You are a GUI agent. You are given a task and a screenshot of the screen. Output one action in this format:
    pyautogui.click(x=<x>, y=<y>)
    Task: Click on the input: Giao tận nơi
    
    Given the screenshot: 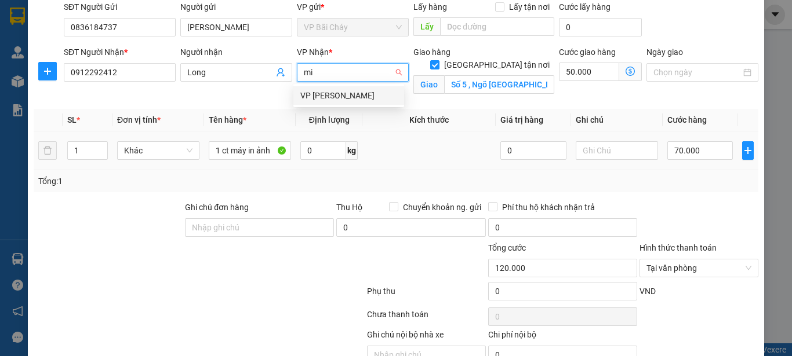 What is the action you would take?
    pyautogui.click(x=499, y=85)
    